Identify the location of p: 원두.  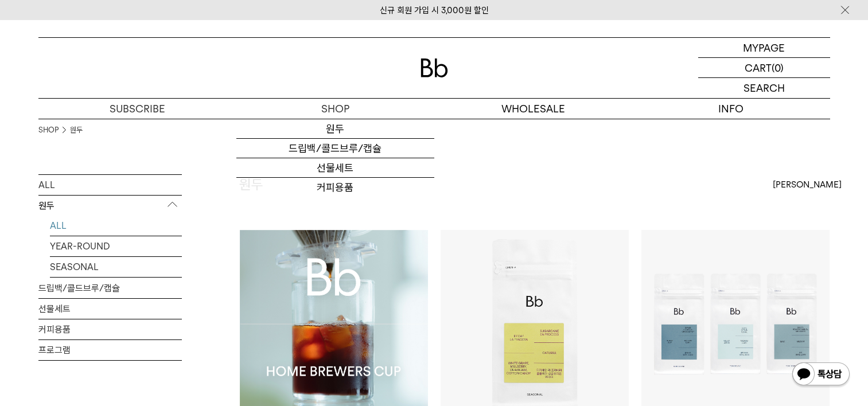
(110, 206).